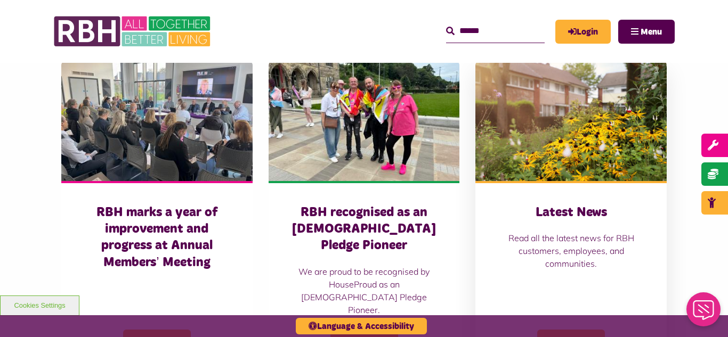  Describe the element at coordinates (651, 32) in the screenshot. I see `span: Menu` at that location.